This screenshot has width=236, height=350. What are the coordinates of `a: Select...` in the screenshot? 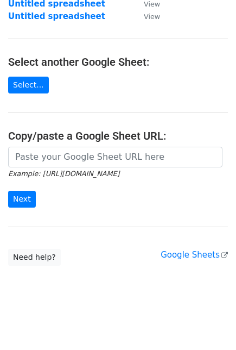 It's located at (28, 85).